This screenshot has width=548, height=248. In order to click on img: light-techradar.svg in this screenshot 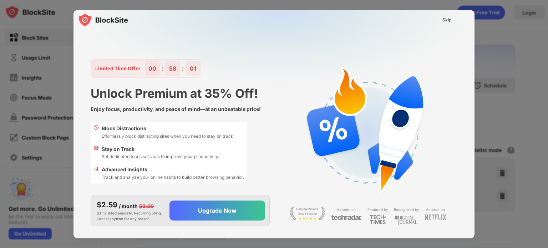, I will do `click(346, 217)`.